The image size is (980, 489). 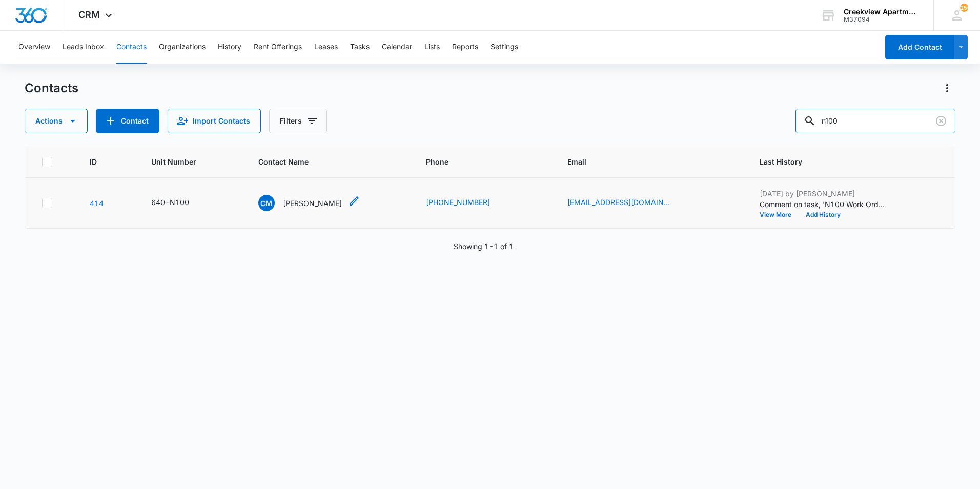 I want to click on button: Reports, so click(x=465, y=47).